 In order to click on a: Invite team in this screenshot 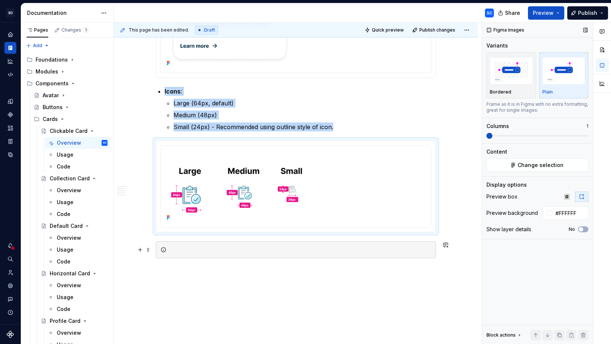, I will do `click(10, 272)`.